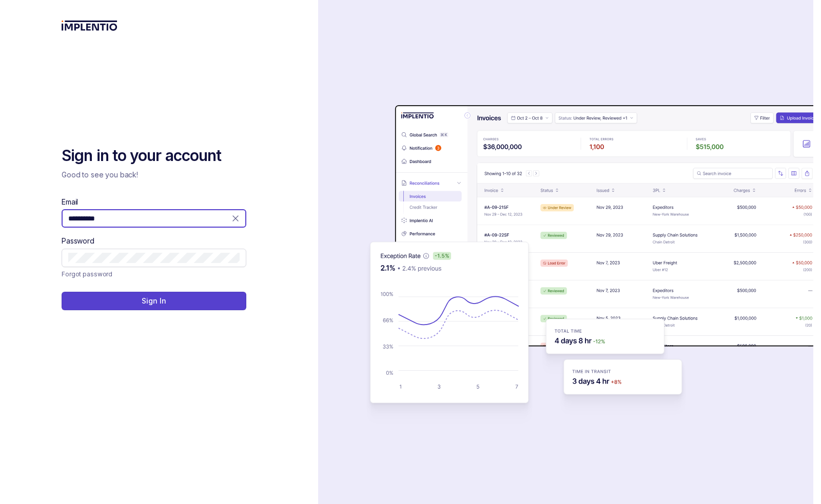 This screenshot has height=504, width=821. I want to click on label: Email, so click(70, 202).